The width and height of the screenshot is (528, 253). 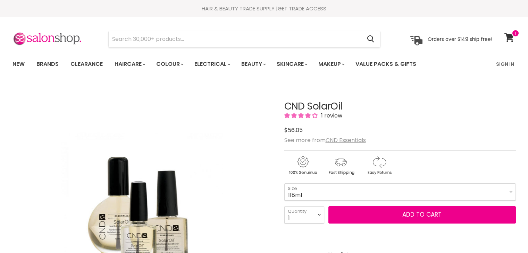 What do you see at coordinates (302, 116) in the screenshot?
I see `span: 4.00 stars` at bounding box center [302, 116].